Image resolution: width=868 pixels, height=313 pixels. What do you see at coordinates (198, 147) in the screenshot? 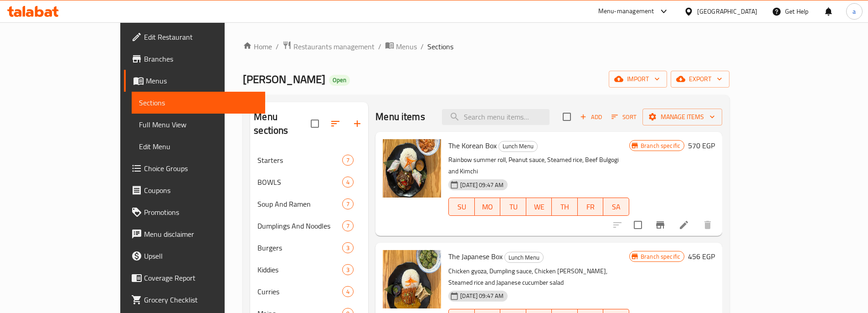
I see `a: Edit Menu` at bounding box center [198, 147].